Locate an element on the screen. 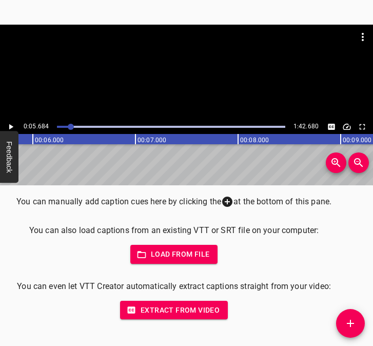 This screenshot has height=346, width=373. text: 00:07.000 is located at coordinates (152, 140).